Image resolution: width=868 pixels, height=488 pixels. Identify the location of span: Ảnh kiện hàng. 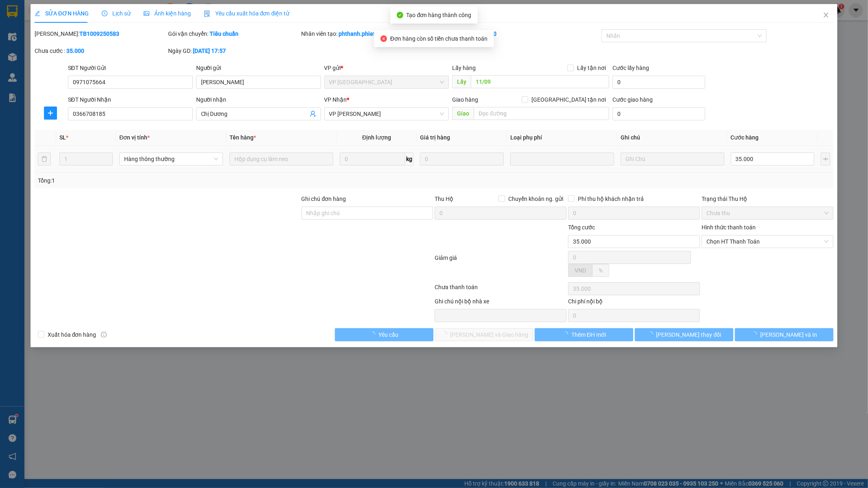
(167, 14).